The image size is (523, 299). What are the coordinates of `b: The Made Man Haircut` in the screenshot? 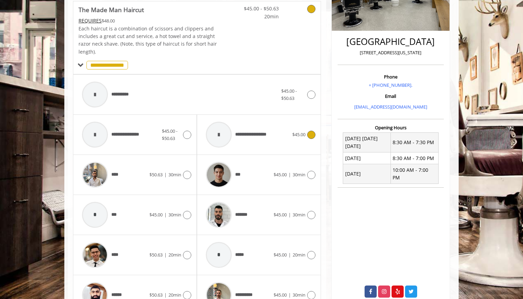 It's located at (111, 10).